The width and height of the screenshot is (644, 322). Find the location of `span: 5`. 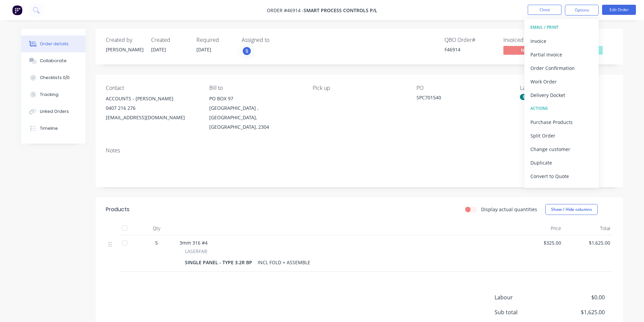

span: 5 is located at coordinates (156, 243).